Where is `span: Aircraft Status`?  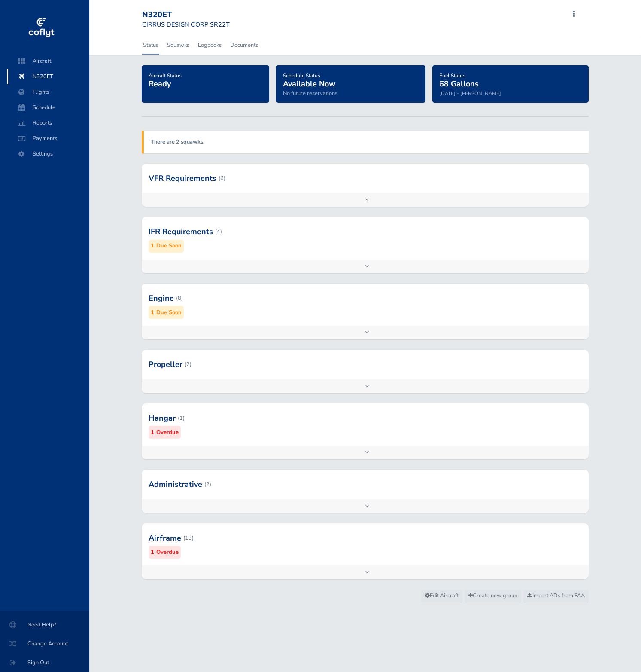
span: Aircraft Status is located at coordinates (165, 75).